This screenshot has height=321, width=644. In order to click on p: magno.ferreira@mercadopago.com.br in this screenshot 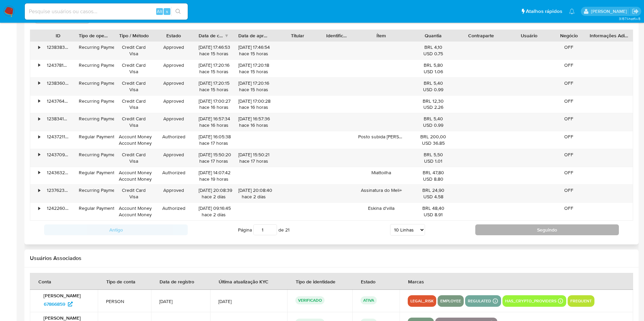, I will do `click(610, 11)`.